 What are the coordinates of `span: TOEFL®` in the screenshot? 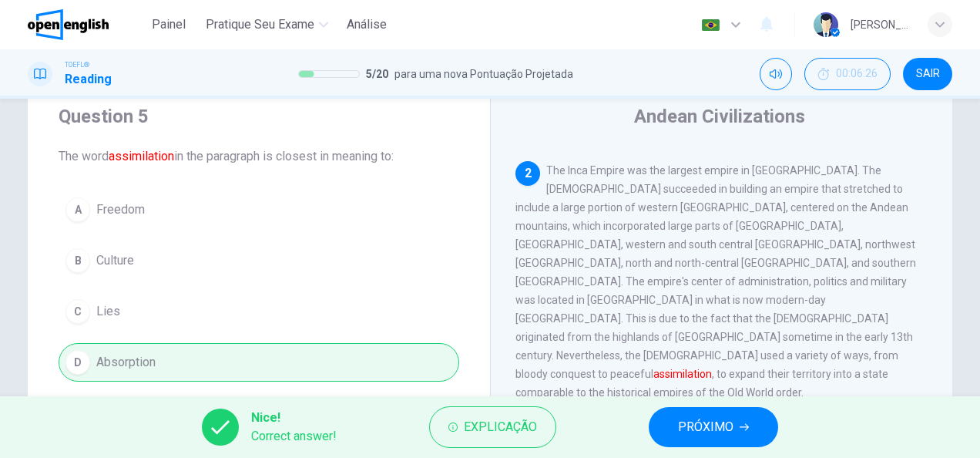 It's located at (77, 65).